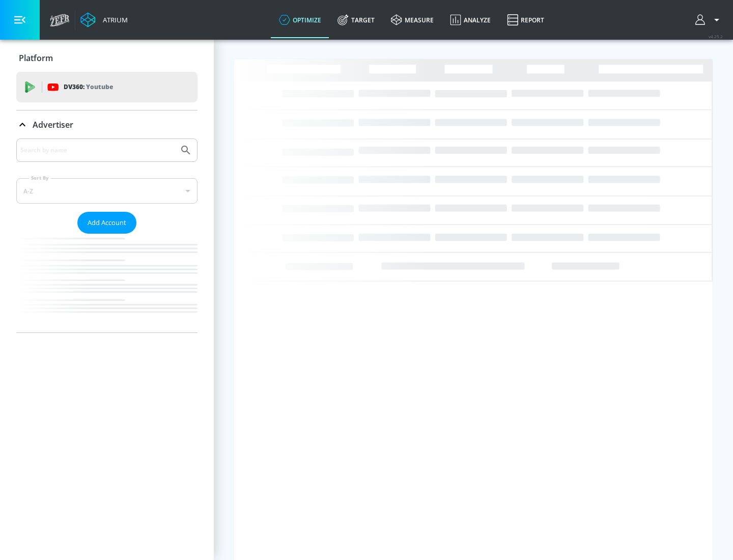 This screenshot has width=733, height=560. Describe the element at coordinates (107, 223) in the screenshot. I see `button: Add Account` at that location.